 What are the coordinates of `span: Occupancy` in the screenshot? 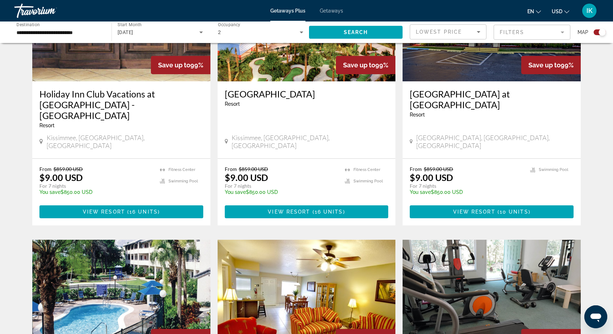 It's located at (229, 25).